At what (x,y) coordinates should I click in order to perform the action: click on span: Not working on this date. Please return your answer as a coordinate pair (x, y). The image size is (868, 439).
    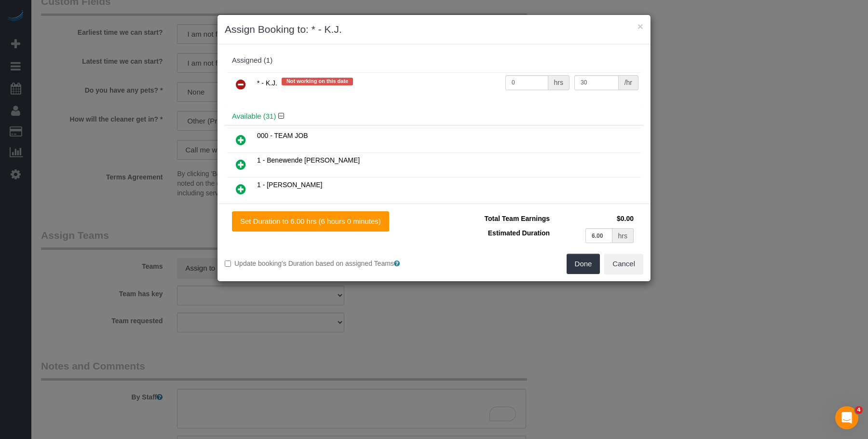
    Looking at the image, I should click on (317, 81).